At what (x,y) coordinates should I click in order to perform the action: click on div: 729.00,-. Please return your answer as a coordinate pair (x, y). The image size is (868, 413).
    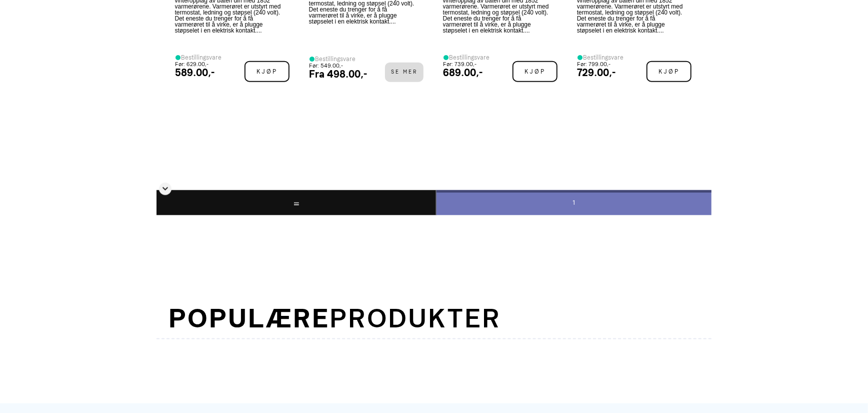
    Looking at the image, I should click on (600, 72).